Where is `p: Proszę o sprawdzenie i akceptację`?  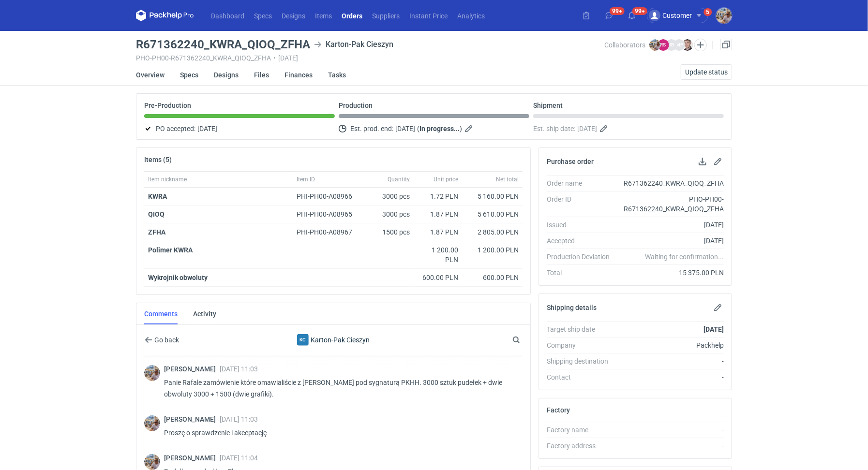
p: Proszę o sprawdzenie i akceptację is located at coordinates (339, 433).